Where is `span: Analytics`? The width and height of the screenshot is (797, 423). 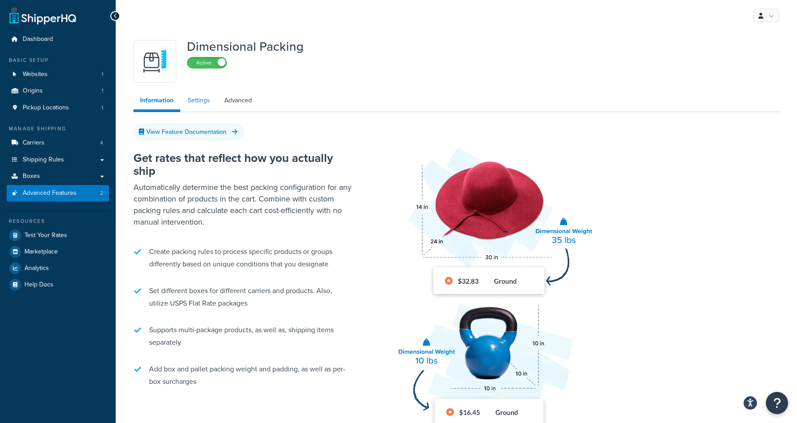 span: Analytics is located at coordinates (36, 268).